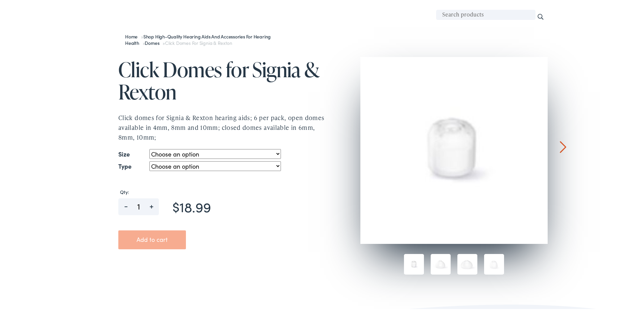 Image resolution: width=644 pixels, height=310 pixels. What do you see at coordinates (152, 238) in the screenshot?
I see `button: Add to cart` at bounding box center [152, 238].